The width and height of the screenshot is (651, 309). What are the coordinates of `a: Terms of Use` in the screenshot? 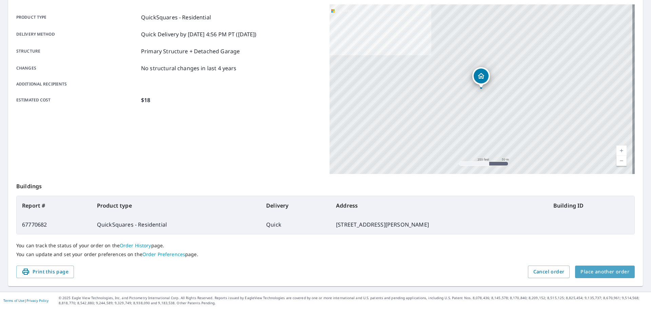 It's located at (14, 301).